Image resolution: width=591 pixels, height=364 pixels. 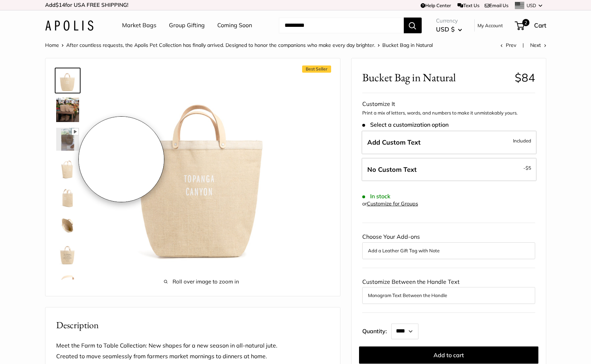 I want to click on button: Monogram Text Between the Handle, so click(x=449, y=296).